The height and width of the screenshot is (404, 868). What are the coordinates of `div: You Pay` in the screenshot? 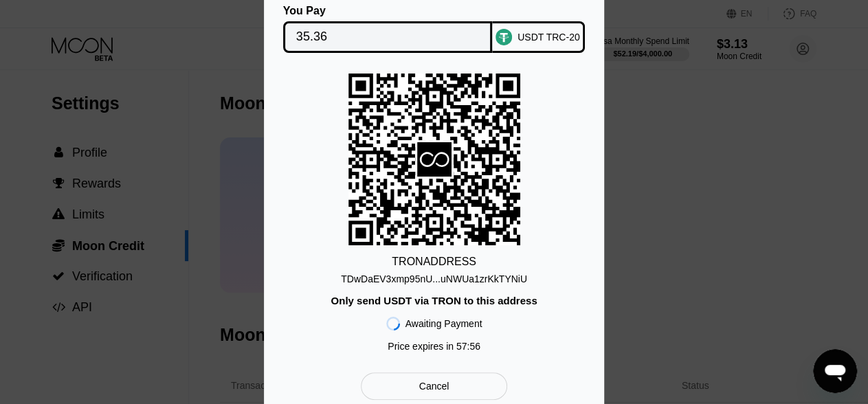 It's located at (387, 11).